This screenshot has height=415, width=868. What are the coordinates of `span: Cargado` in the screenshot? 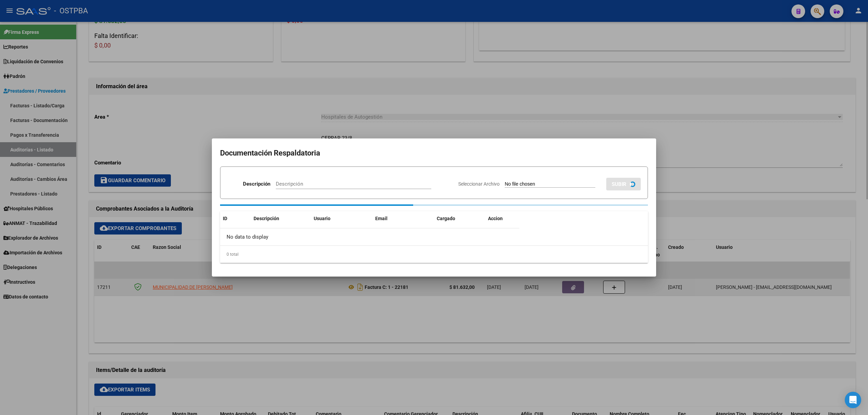 It's located at (446, 219).